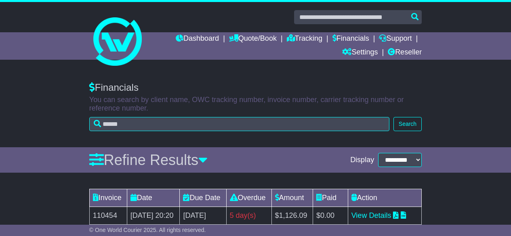 Image resolution: width=511 pixels, height=236 pixels. I want to click on a: Tracking, so click(304, 39).